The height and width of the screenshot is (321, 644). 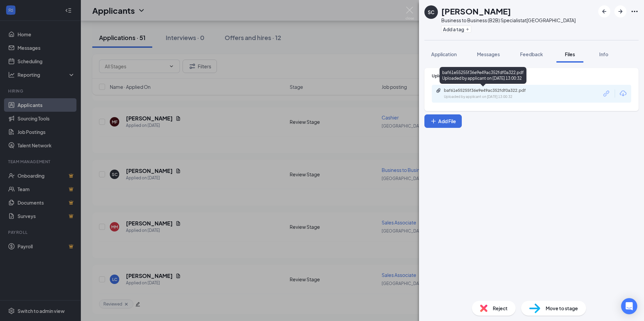 I want to click on svg: ArrowRight, so click(x=620, y=11).